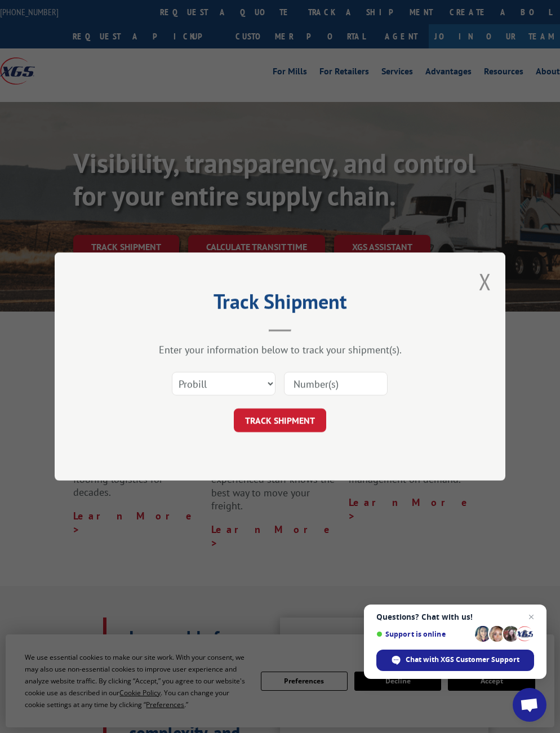  Describe the element at coordinates (280, 349) in the screenshot. I see `div: Enter your information below to track your shipment(s).` at that location.